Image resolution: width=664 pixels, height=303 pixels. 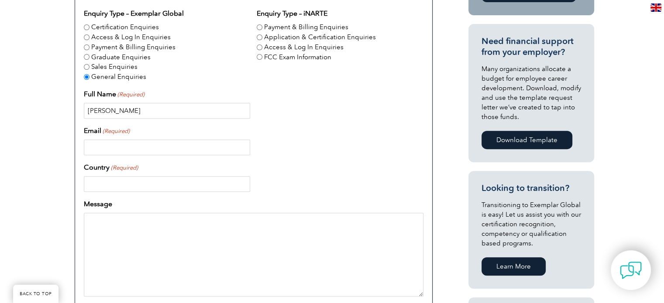 I want to click on a: Download Template, so click(x=527, y=140).